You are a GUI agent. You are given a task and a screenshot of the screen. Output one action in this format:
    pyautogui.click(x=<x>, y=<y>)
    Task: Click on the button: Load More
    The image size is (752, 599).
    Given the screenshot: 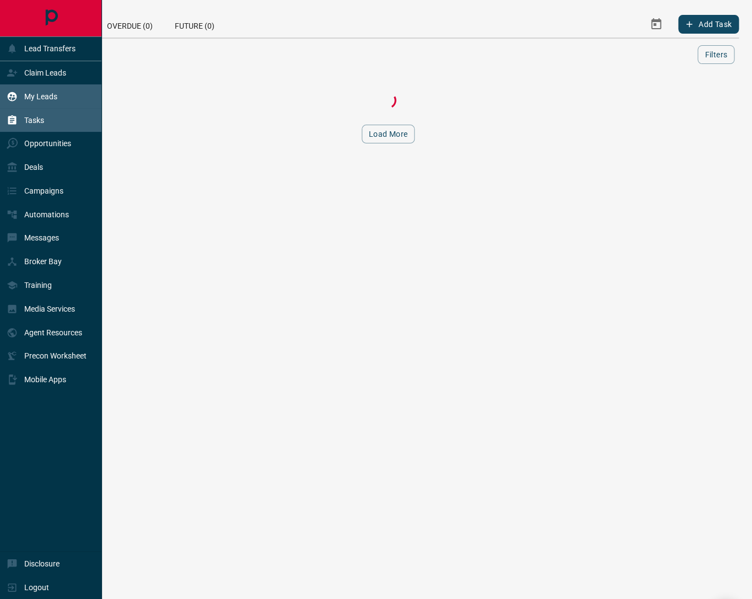 What is the action you would take?
    pyautogui.click(x=388, y=134)
    